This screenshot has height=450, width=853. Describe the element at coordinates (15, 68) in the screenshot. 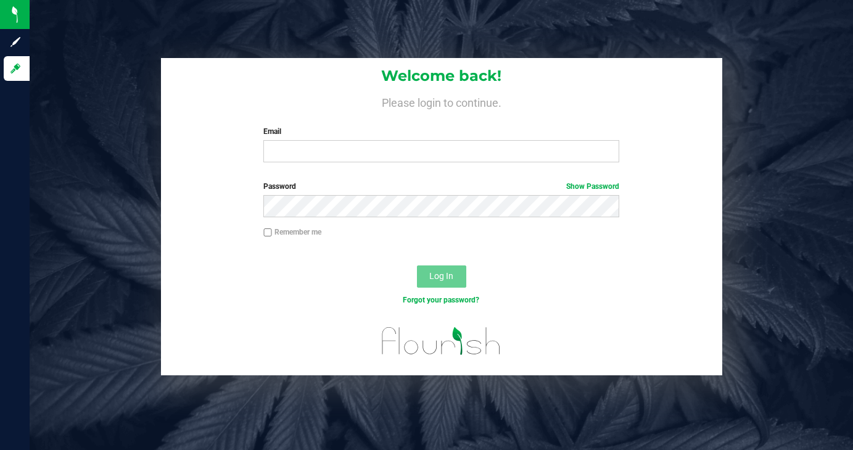

I see `inline-svg: Log in` at that location.